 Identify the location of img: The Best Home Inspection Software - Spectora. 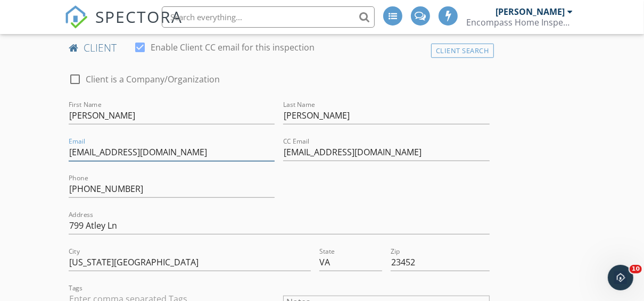
(76, 17).